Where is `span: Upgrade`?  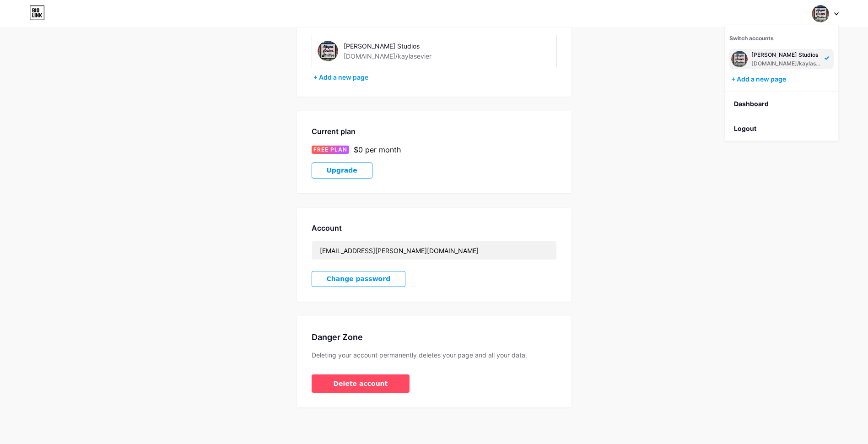 span: Upgrade is located at coordinates (342, 171).